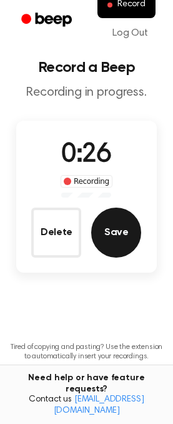  I want to click on p: Tired of copying and pasting? Use the extension to automatically insert your recordings., so click(86, 352).